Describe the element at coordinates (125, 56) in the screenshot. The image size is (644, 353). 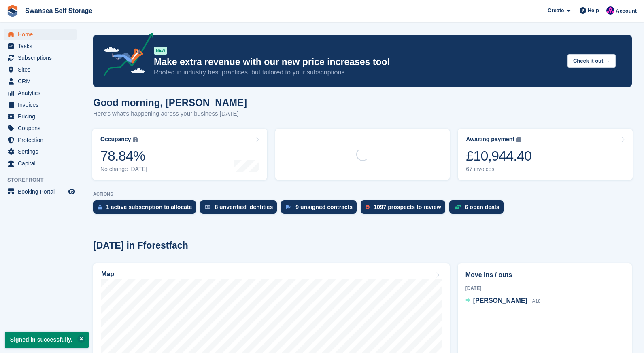
I see `img: price-adjustments-announcement-icon-8257ccfd72463d97f412b2fc003d46551f7dbcb40ab6d574587a9cd5c0d94...` at that location.